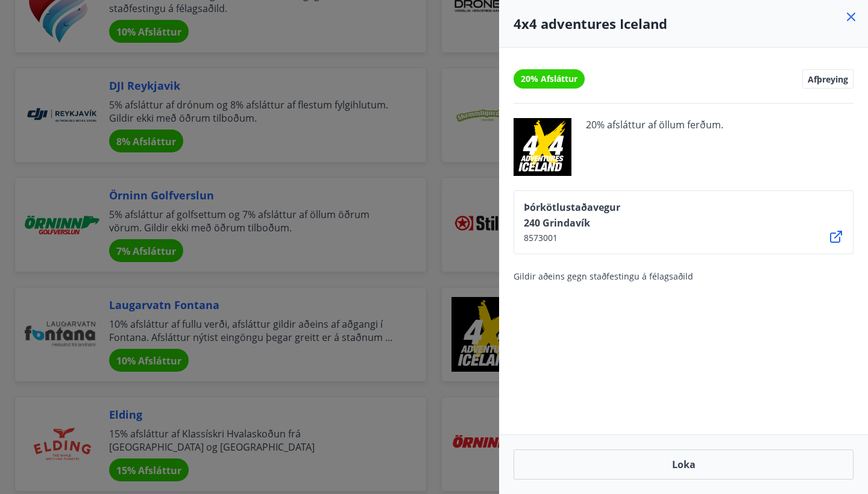  What do you see at coordinates (549, 79) in the screenshot?
I see `span: 20% Afsláttur` at bounding box center [549, 79].